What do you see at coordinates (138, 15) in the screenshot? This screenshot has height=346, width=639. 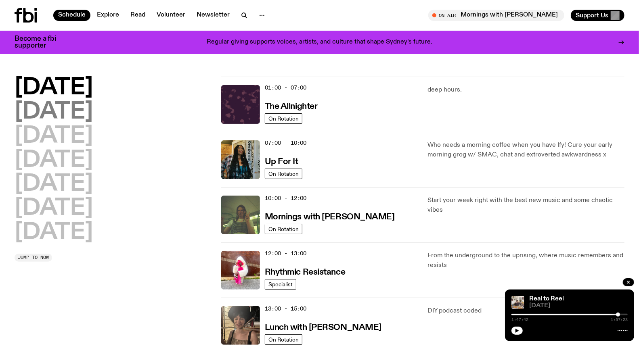 I see `a: Read` at bounding box center [138, 15].